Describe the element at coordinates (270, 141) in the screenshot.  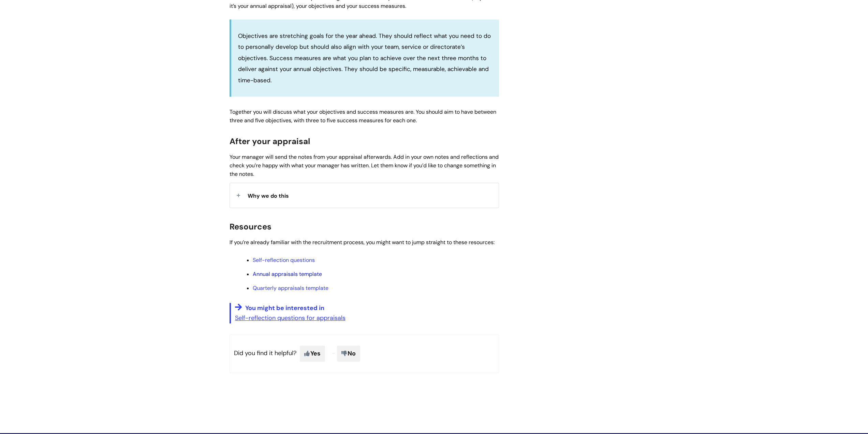
I see `span: After your appraisal` at that location.